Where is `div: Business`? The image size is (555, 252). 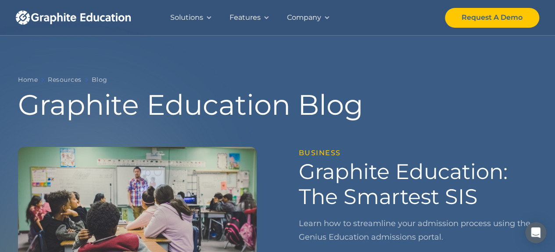 div: Business is located at coordinates (418, 153).